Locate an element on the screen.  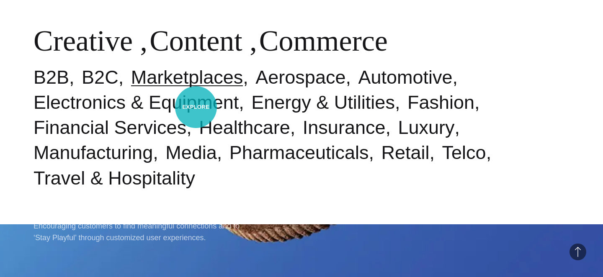
a: B2B is located at coordinates (51, 77).